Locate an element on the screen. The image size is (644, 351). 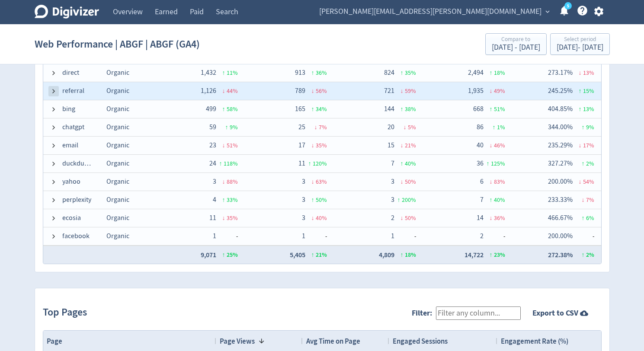
span: 23 is located at coordinates (213, 145).